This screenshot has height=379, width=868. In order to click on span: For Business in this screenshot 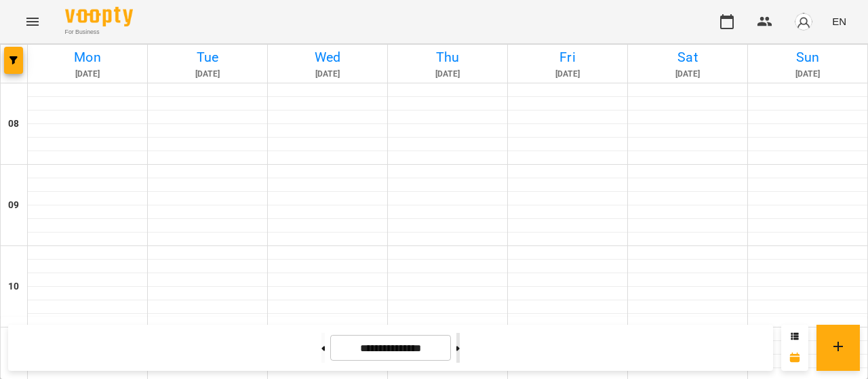, I will do `click(99, 32)`.